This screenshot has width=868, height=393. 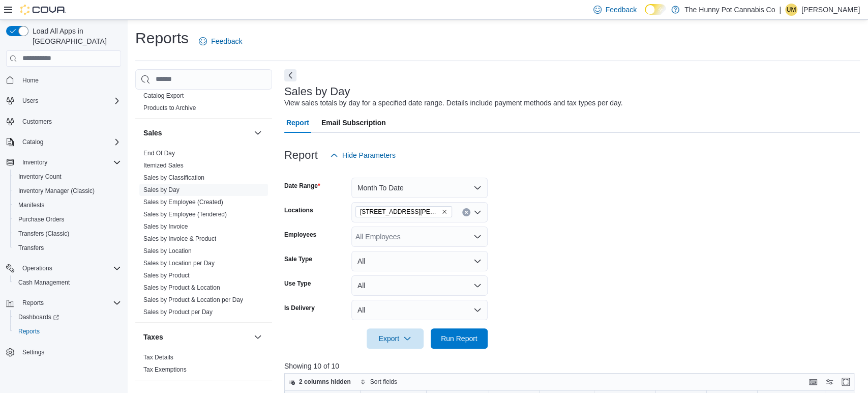 I want to click on button: Cash Management, so click(x=68, y=283).